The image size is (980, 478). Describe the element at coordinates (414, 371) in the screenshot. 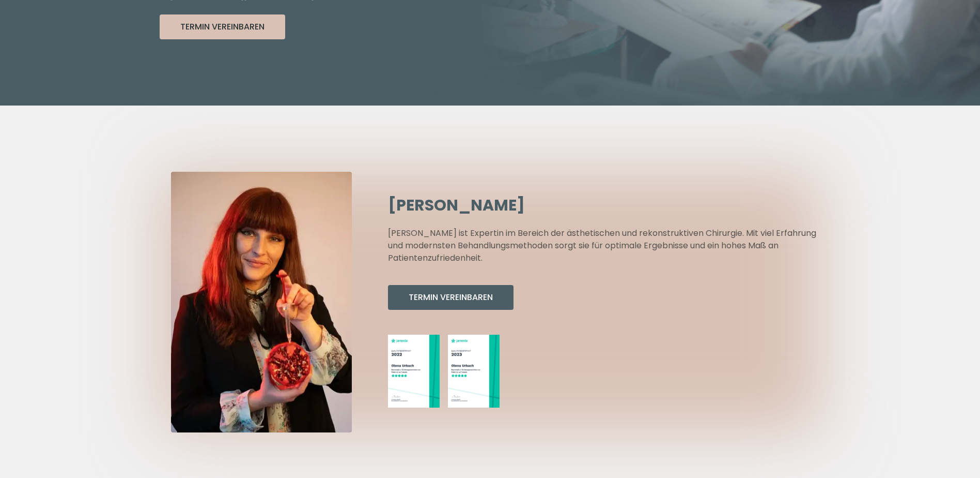

I see `img: Jameda Zertifikat 2022` at that location.